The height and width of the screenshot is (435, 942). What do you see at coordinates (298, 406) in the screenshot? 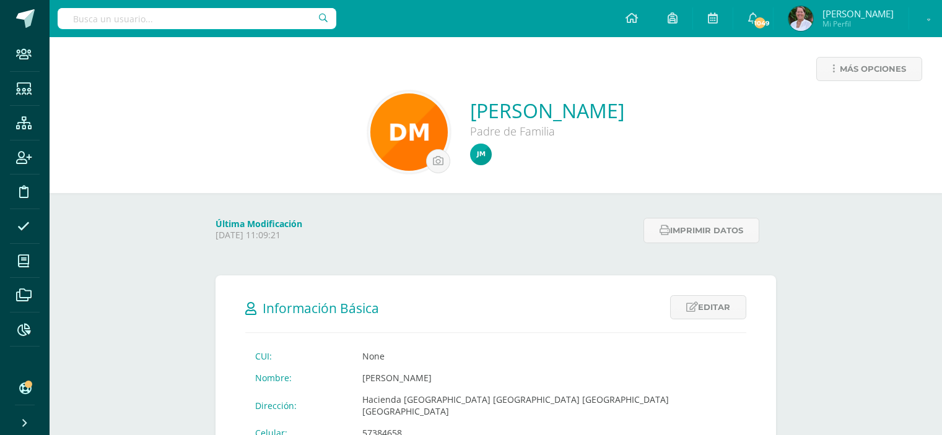
I see `td: Dirección:` at bounding box center [298, 406].